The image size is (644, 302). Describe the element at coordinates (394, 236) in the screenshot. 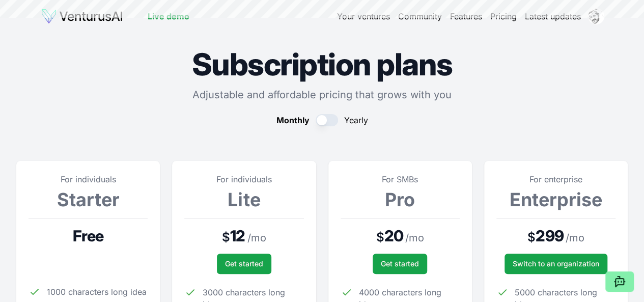

I see `span: 20` at that location.